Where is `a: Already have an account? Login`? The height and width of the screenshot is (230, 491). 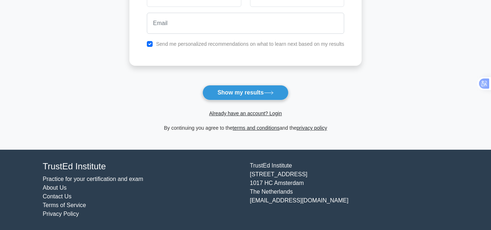
a: Already have an account? Login is located at coordinates (245, 113).